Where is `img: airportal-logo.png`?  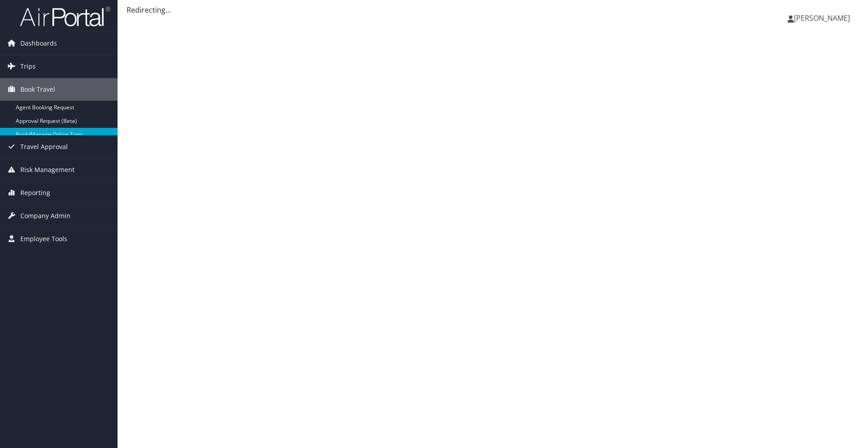
img: airportal-logo.png is located at coordinates (65, 16).